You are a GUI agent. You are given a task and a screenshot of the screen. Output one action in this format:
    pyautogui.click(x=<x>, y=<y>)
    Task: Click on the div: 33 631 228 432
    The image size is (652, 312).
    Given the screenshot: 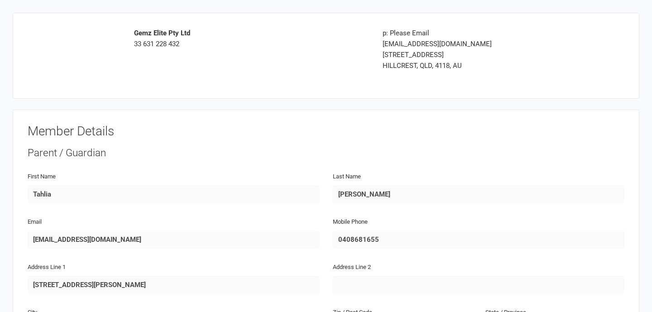 What is the action you would take?
    pyautogui.click(x=251, y=38)
    